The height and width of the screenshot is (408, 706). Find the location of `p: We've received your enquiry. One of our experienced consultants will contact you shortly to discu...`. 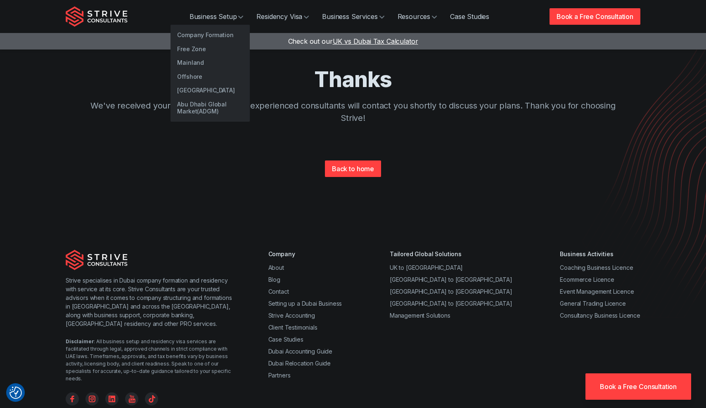

p: We've received your enquiry. One of our experienced consultants will contact you shortly to discu... is located at coordinates (353, 112).